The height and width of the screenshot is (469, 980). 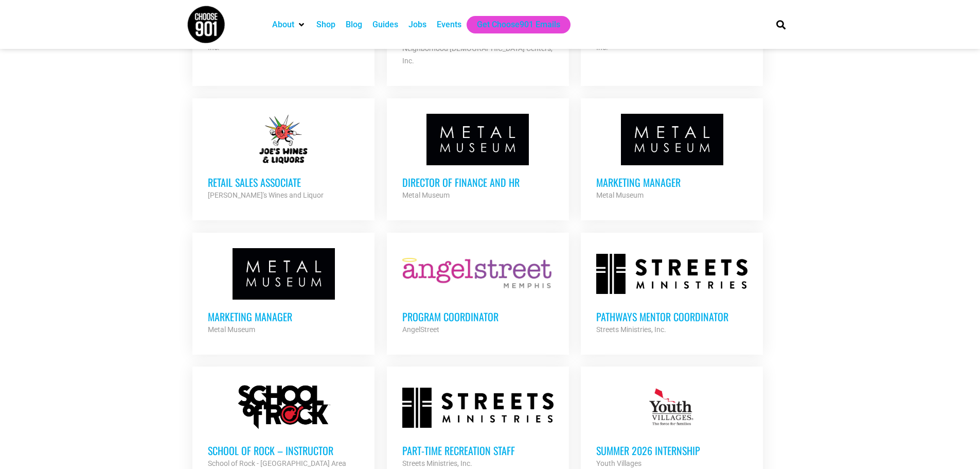 I want to click on nav: Main nav, so click(x=513, y=25).